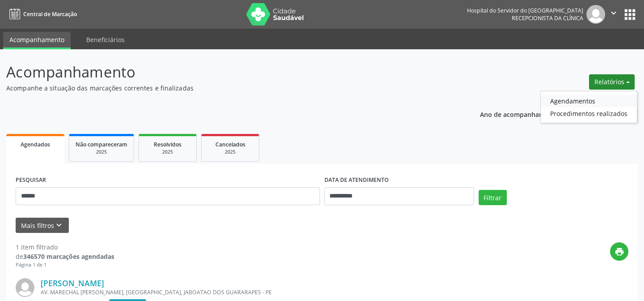 The width and height of the screenshot is (644, 301). What do you see at coordinates (65, 264) in the screenshot?
I see `div: Página 1 de 1` at bounding box center [65, 264].